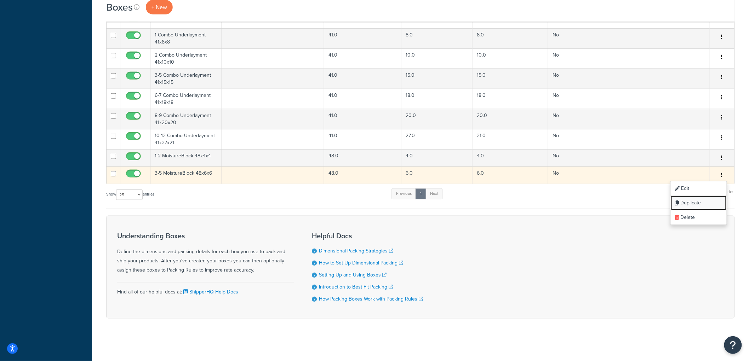  Describe the element at coordinates (186, 58) in the screenshot. I see `td: 2 Combo Underlayment 41x10x10` at that location.